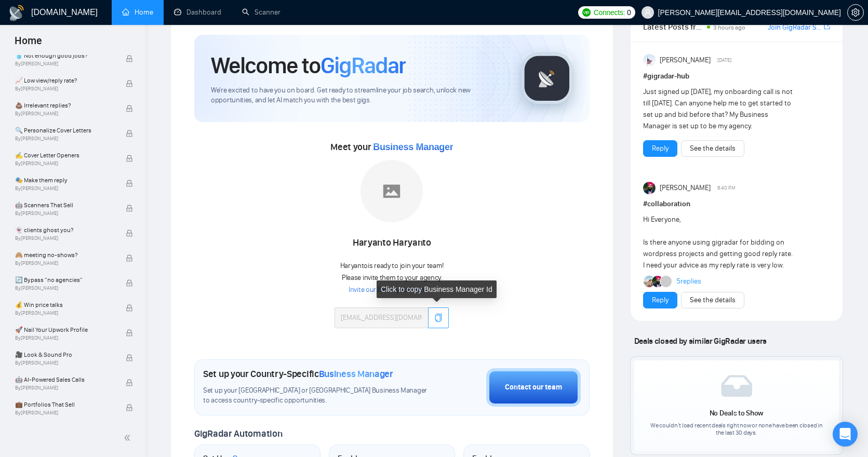  What do you see at coordinates (718, 243) in the screenshot?
I see `div: Hi Everyone, Is there anyone using gigradar for bidding on wordpress projects and getting good re...` at bounding box center [718, 243].